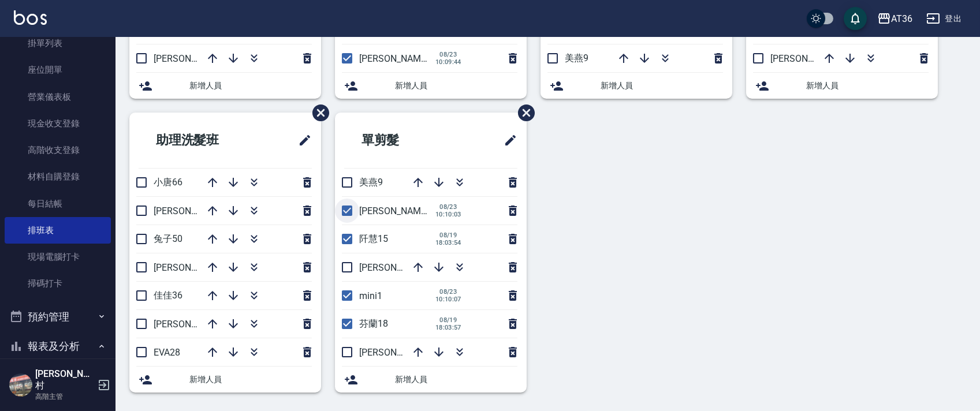  What do you see at coordinates (943, 19) in the screenshot?
I see `button: 登出` at bounding box center [943, 19].